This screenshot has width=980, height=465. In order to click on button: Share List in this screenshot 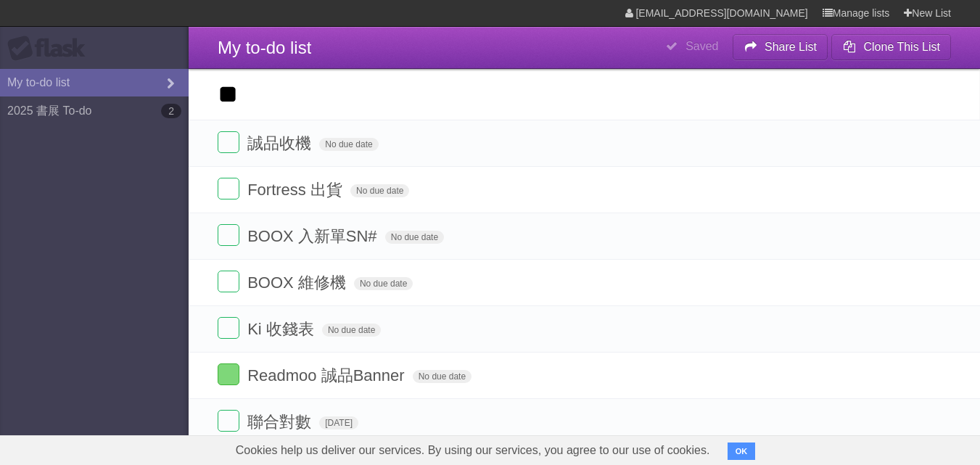, I will do `click(781, 47)`.